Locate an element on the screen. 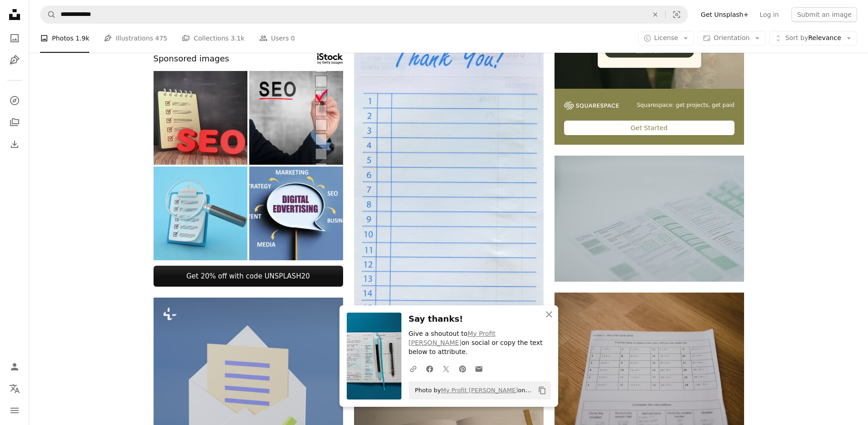 The height and width of the screenshot is (425, 868). span: Squarespace: get projects, get paid is located at coordinates (686, 105).